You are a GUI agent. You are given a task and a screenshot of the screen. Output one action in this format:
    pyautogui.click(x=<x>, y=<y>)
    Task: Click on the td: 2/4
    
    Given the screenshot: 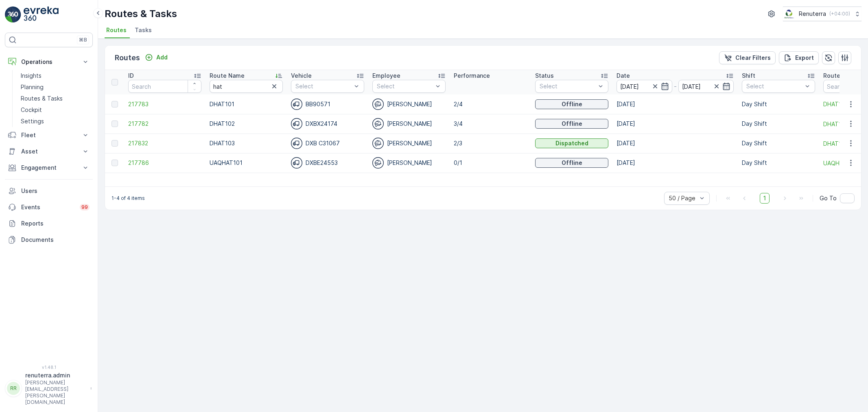 What is the action you would take?
    pyautogui.click(x=490, y=104)
    